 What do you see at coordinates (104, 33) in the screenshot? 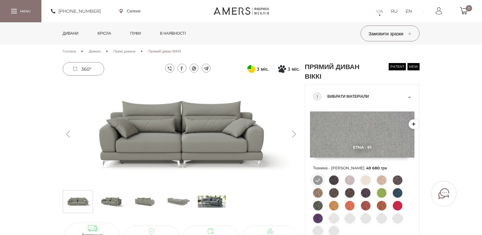
I see `a: Крісла` at bounding box center [104, 33].